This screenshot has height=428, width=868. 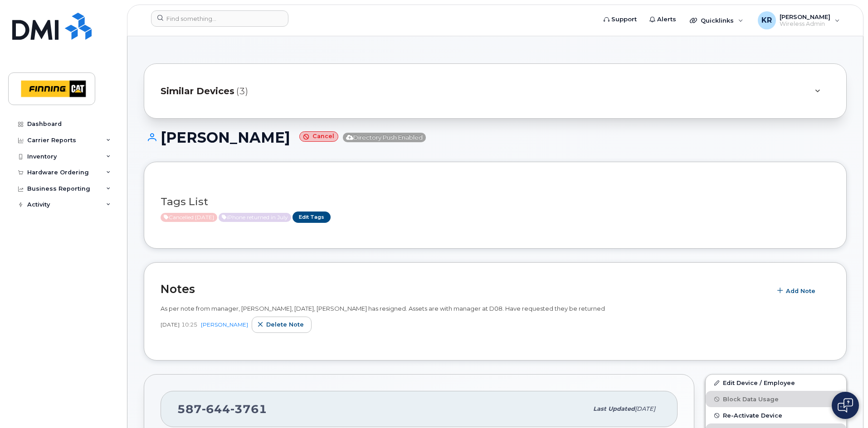 What do you see at coordinates (216, 409) in the screenshot?
I see `span: 644` at bounding box center [216, 409].